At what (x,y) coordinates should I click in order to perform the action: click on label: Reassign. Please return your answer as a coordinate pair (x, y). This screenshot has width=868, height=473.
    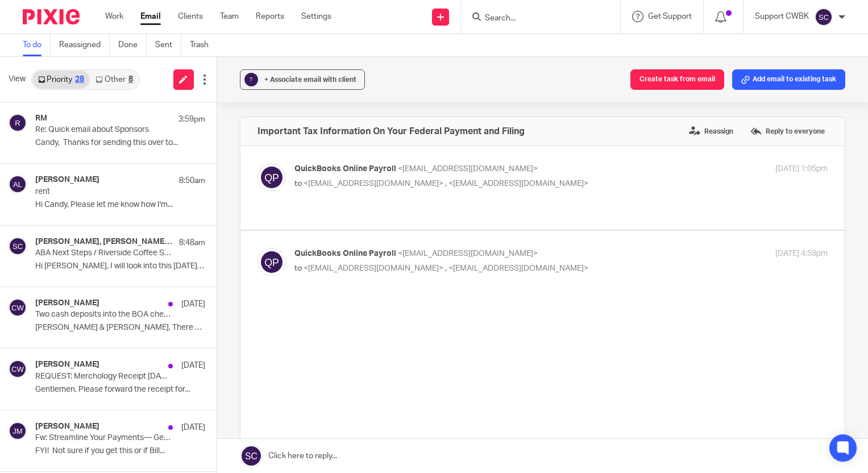
    Looking at the image, I should click on (711, 131).